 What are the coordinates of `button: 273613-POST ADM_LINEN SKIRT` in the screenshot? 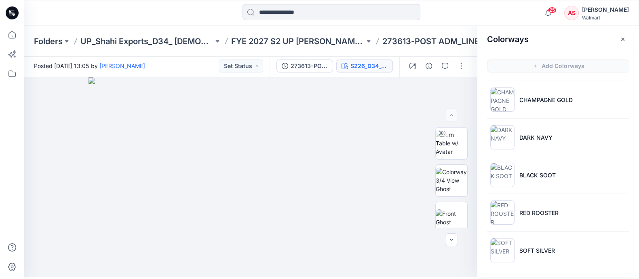 It's located at (305, 66).